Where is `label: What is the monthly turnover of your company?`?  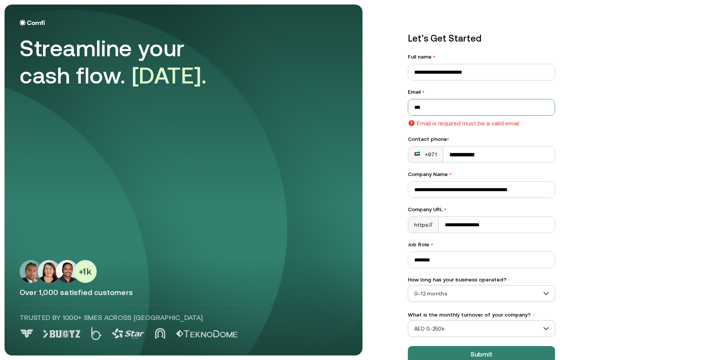 label: What is the monthly turnover of your company? is located at coordinates (481, 314).